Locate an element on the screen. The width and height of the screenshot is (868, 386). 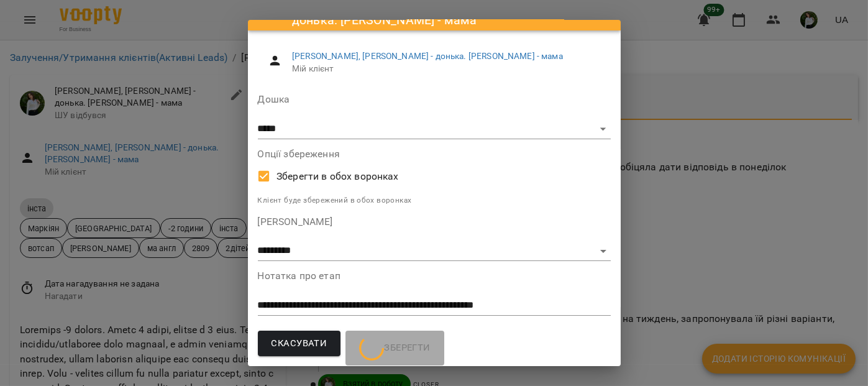
label: Нотатка про етап is located at coordinates (434, 276).